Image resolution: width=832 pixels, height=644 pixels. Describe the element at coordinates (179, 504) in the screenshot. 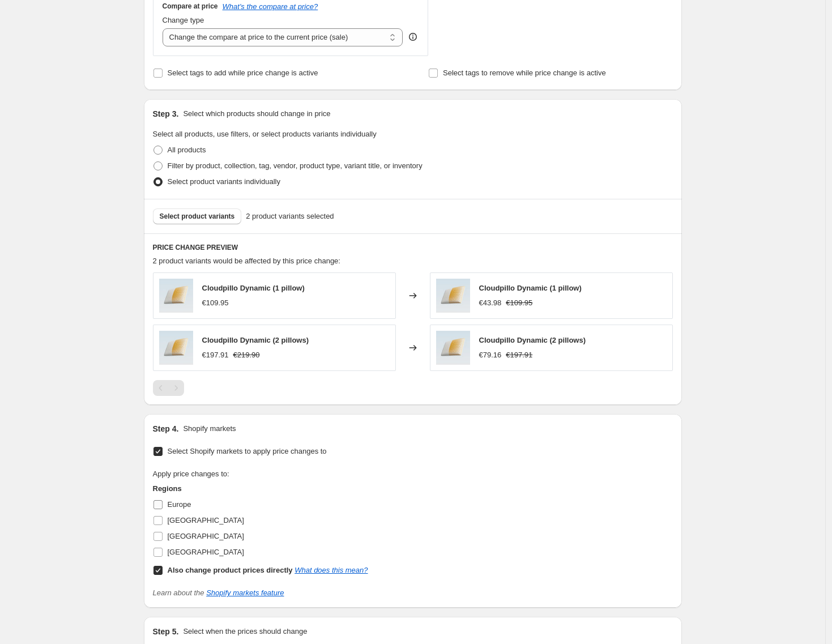

I see `span: Europe` at that location.